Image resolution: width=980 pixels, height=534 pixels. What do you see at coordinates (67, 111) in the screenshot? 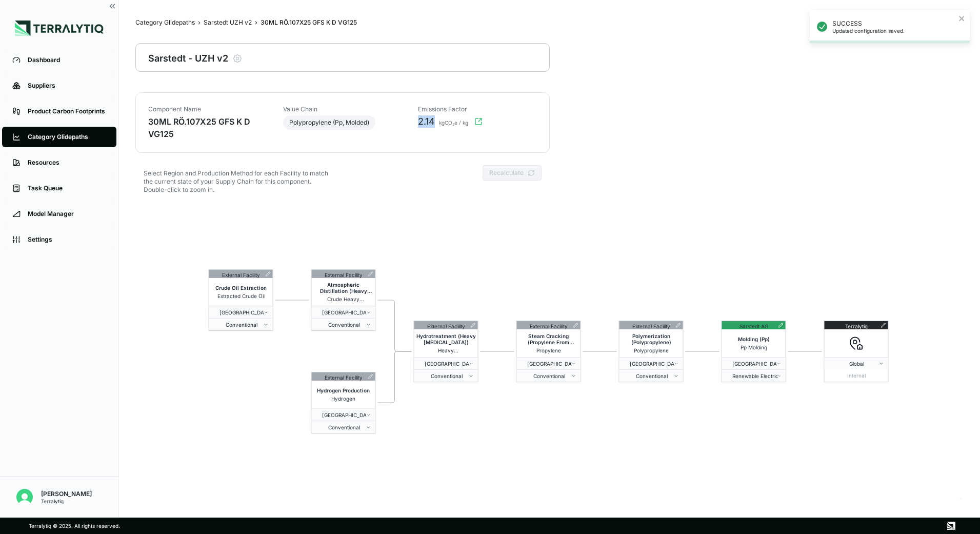
I see `div: Product Carbon Footprints` at bounding box center [67, 111].